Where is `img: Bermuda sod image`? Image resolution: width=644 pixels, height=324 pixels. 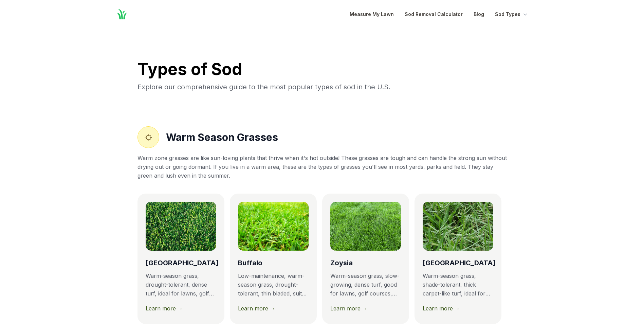 img: Bermuda sod image is located at coordinates (181, 226).